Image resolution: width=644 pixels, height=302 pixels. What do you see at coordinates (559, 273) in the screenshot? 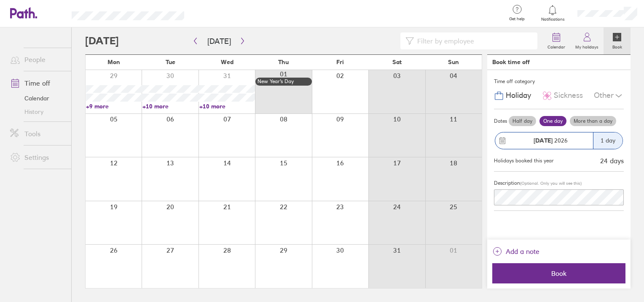
I see `button: Book` at bounding box center [559, 273].